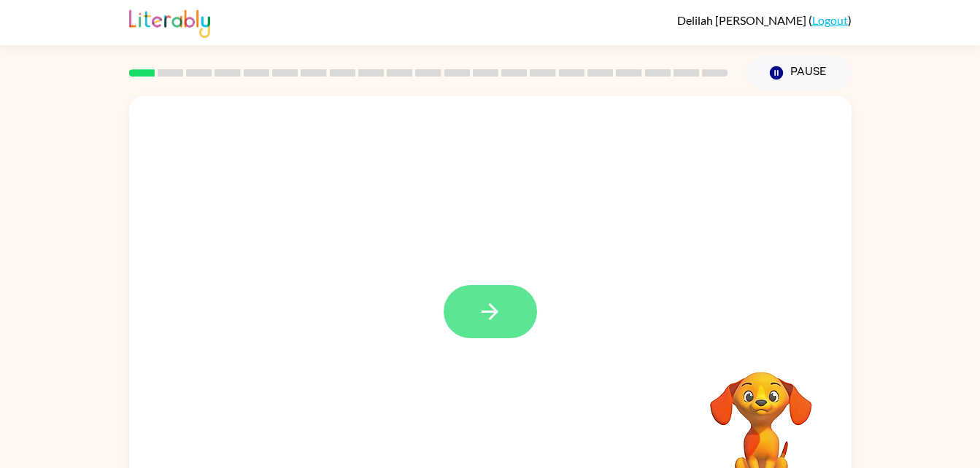 This screenshot has height=468, width=980. I want to click on button: Pause, so click(798, 73).